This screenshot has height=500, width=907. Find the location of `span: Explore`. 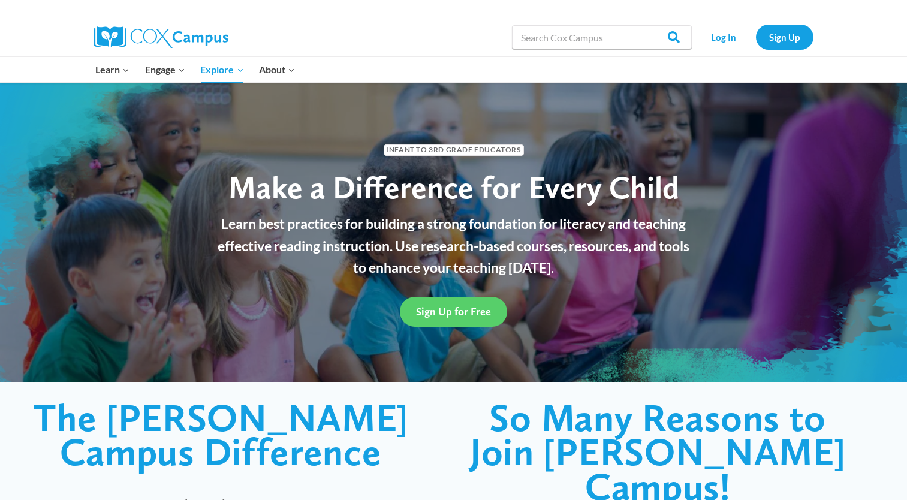

span: Explore is located at coordinates (222, 70).